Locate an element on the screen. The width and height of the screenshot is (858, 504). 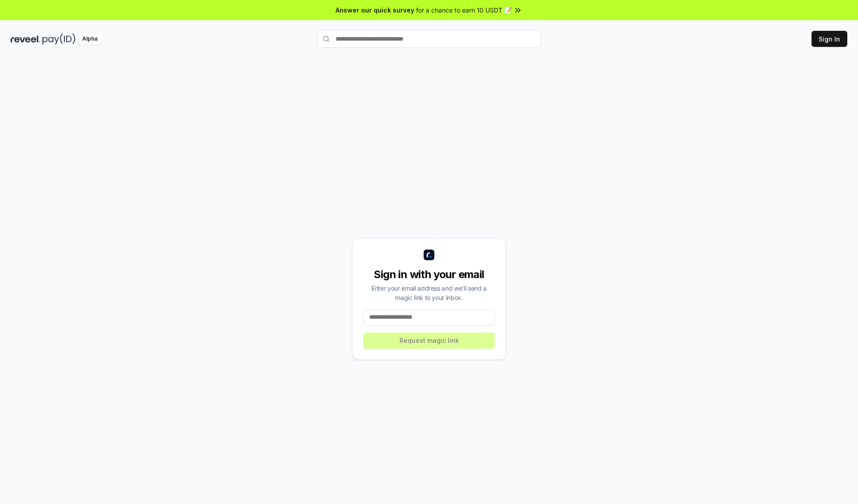
button: Sign In is located at coordinates (829, 39).